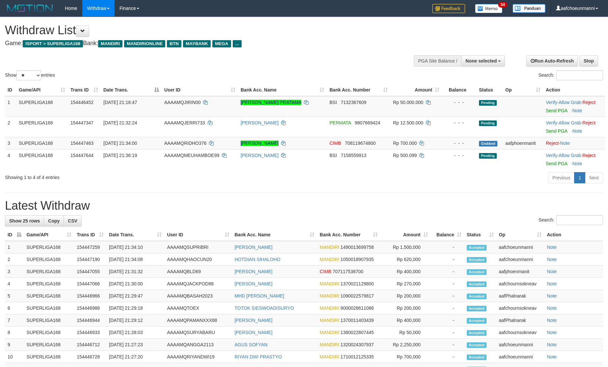 The height and width of the screenshot is (367, 608). Describe the element at coordinates (340, 123) in the screenshot. I see `span: PERMATA` at that location.